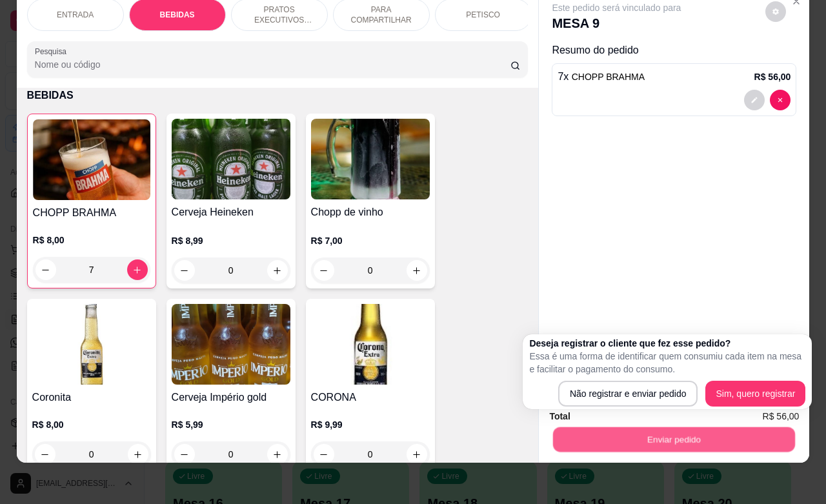 The image size is (826, 504). I want to click on input: Pesquisa, so click(272, 65).